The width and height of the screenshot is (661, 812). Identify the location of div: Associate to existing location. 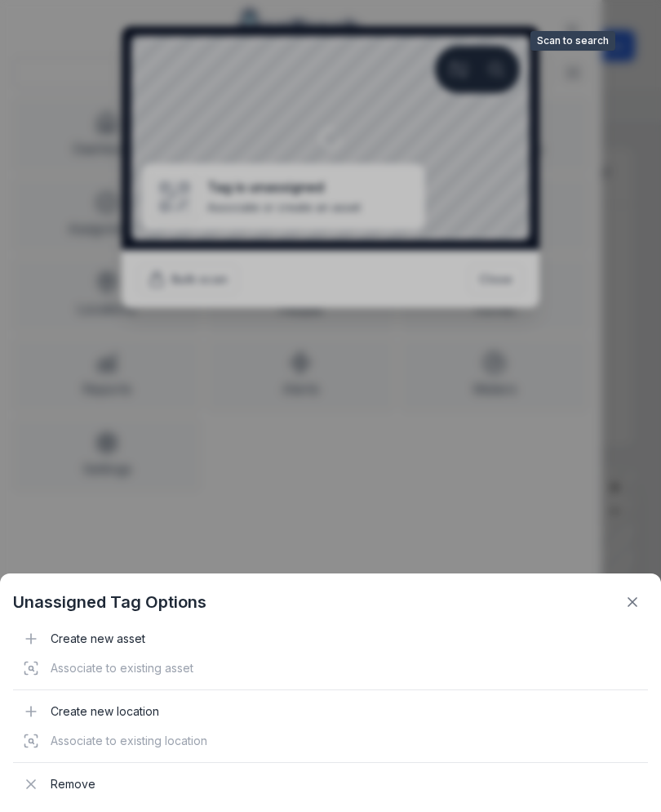
(330, 741).